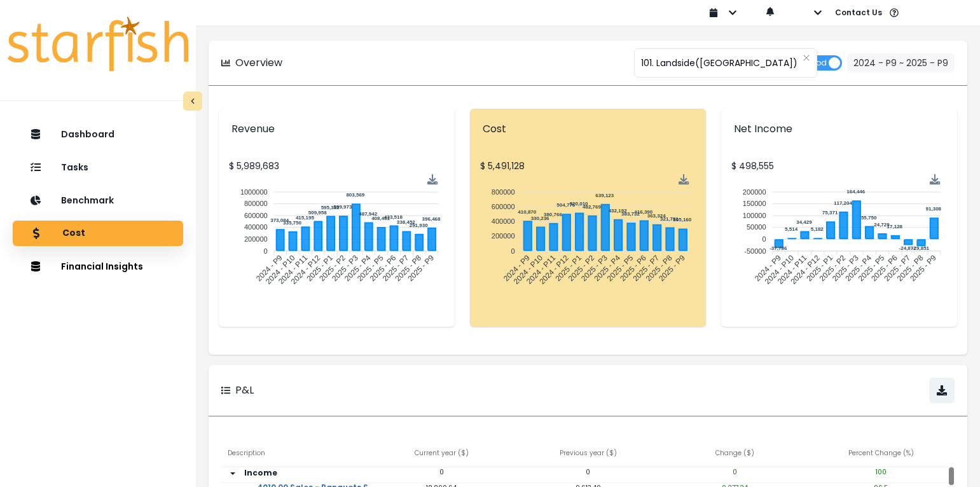  What do you see at coordinates (839, 129) in the screenshot?
I see `p: Net Income` at bounding box center [839, 129].